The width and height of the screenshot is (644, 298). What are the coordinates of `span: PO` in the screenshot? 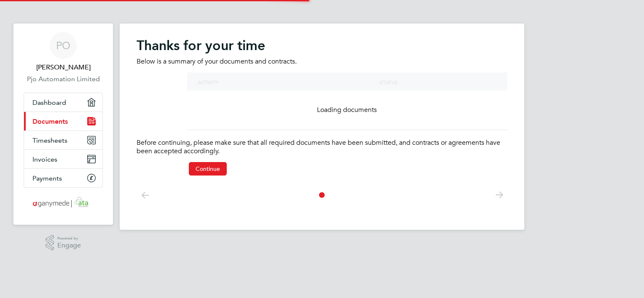 It's located at (63, 46).